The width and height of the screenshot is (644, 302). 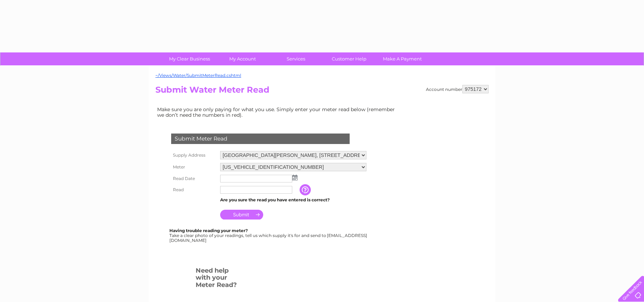 What do you see at coordinates (194, 167) in the screenshot?
I see `th: Meter` at bounding box center [194, 167].